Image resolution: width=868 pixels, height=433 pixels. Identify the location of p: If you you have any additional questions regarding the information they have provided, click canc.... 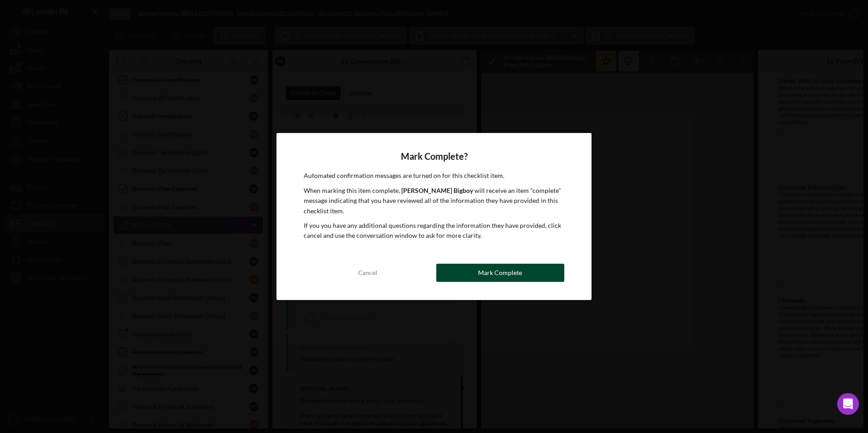
(434, 231).